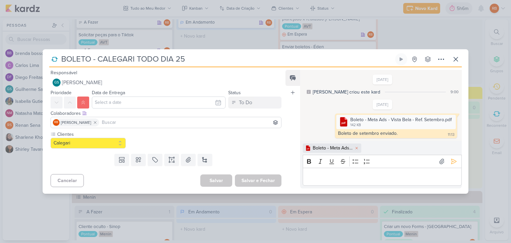 This screenshot has height=243, width=511. What do you see at coordinates (367, 133) in the screenshot?
I see `div: Boleto de setembro enviado.` at bounding box center [367, 133].